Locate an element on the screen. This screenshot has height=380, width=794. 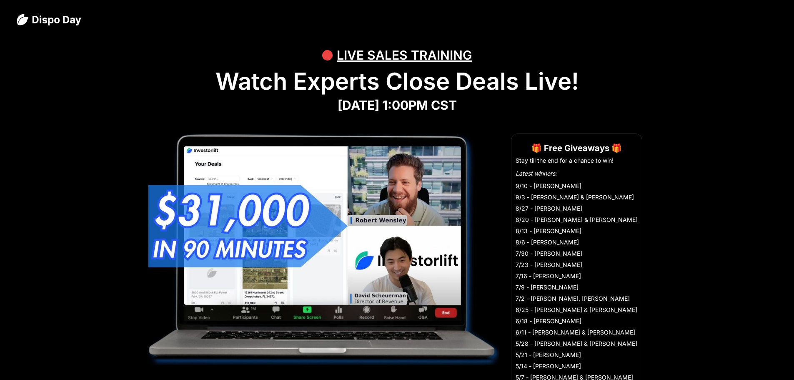
em: Latest winners: is located at coordinates (536, 173).